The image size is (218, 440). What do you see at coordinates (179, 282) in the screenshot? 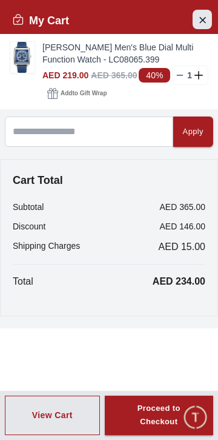
I see `p: AED 234.00` at bounding box center [179, 282].